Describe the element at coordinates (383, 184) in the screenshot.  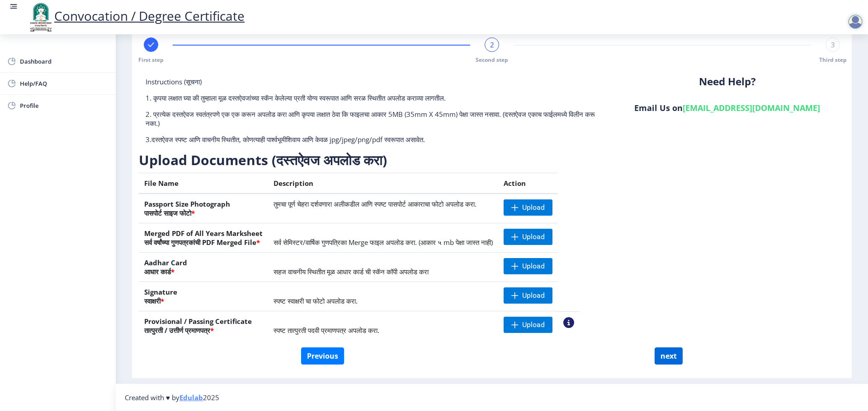
I see `th: Description` at that location.